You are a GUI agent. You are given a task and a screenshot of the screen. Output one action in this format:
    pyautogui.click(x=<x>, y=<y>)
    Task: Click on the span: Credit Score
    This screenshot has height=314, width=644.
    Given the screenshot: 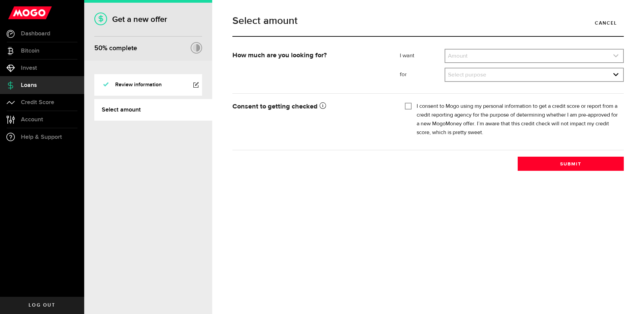 What is the action you would take?
    pyautogui.click(x=37, y=102)
    